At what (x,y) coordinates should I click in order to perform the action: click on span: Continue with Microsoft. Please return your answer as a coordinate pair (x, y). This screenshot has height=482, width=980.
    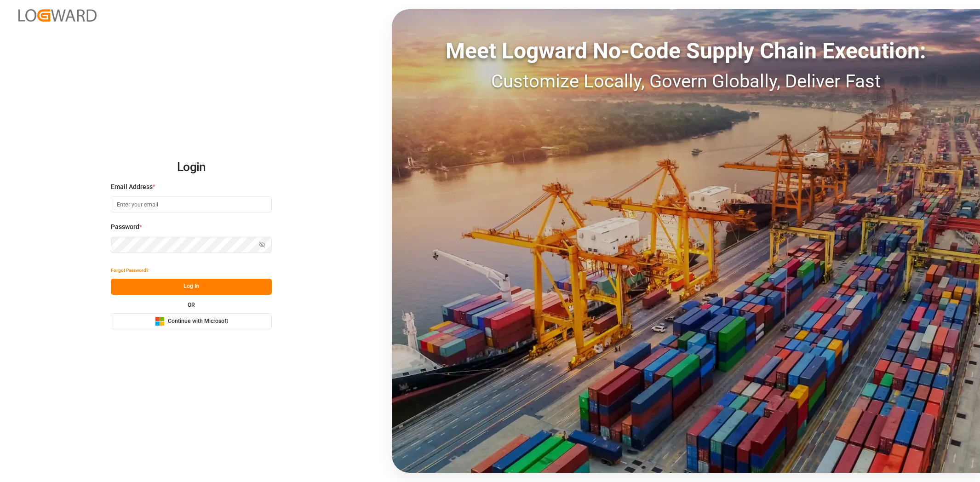
    Looking at the image, I should click on (198, 321).